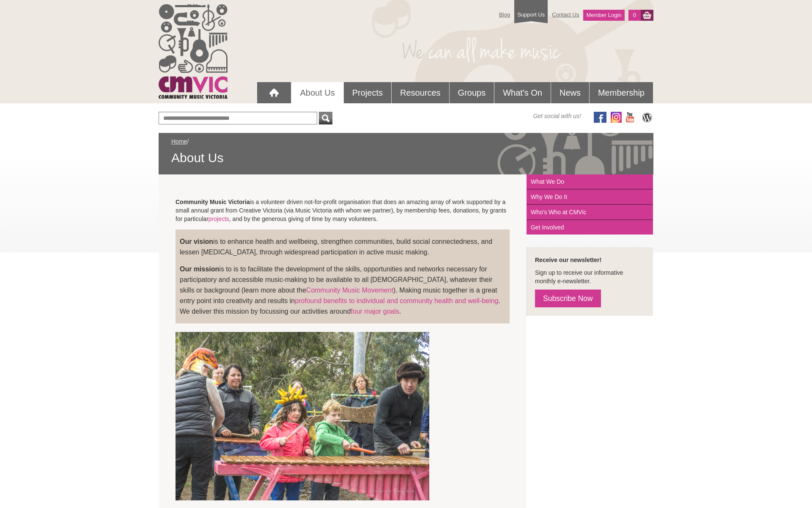 The width and height of the screenshot is (812, 508). I want to click on span: Get social with us!, so click(557, 116).